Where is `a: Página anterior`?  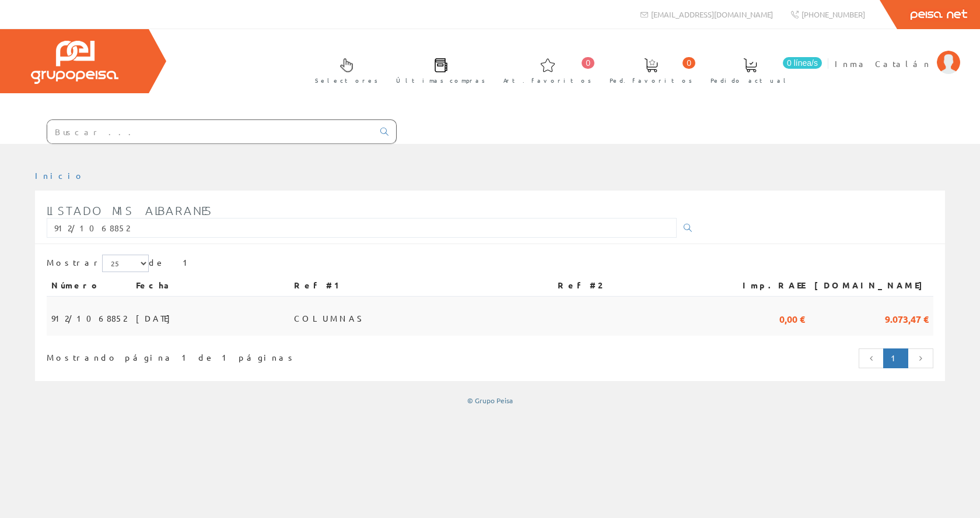 a: Página anterior is located at coordinates (871, 359).